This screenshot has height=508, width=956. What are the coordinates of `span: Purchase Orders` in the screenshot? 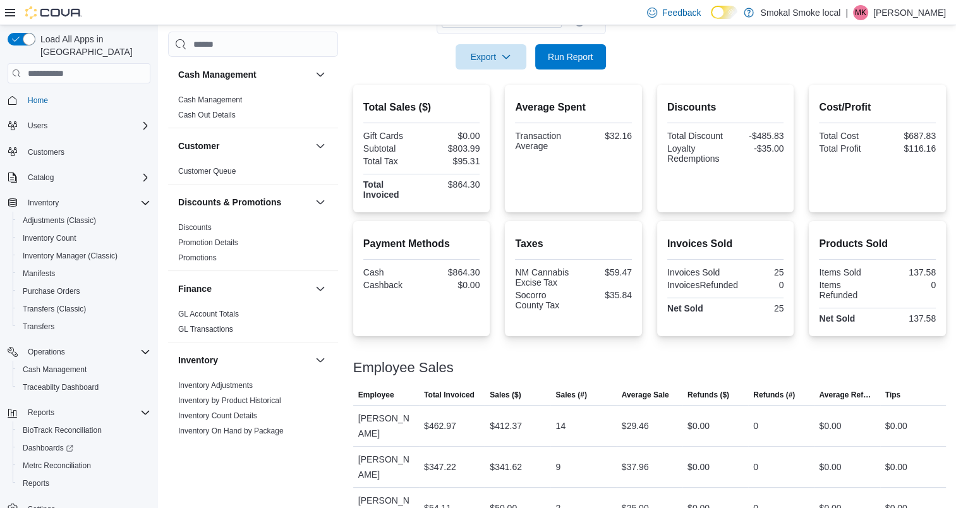 It's located at (84, 291).